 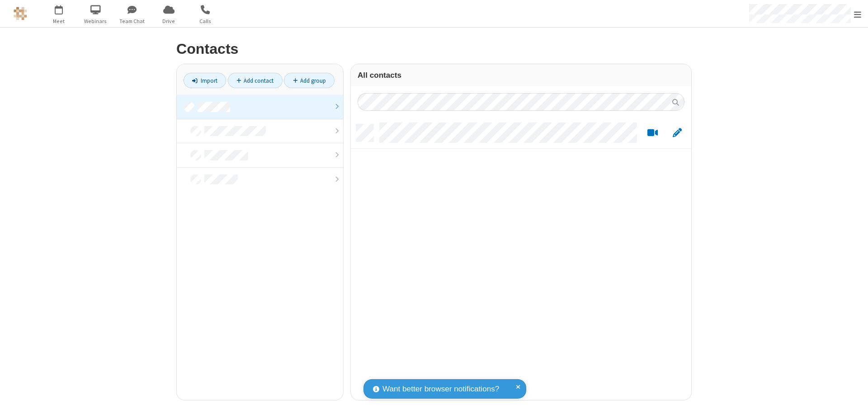 What do you see at coordinates (677, 133) in the screenshot?
I see `button: Edit` at bounding box center [677, 133].